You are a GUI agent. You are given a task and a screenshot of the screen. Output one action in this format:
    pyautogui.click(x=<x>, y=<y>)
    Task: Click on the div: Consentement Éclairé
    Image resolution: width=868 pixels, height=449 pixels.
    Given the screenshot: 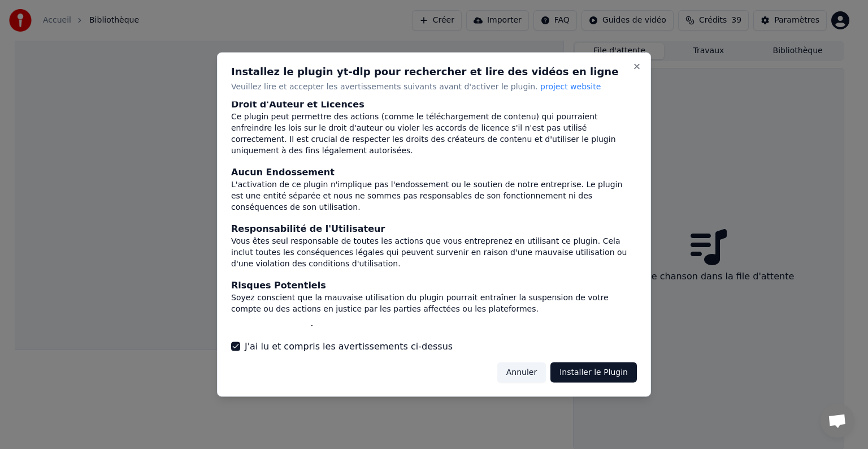 What is the action you would take?
    pyautogui.click(x=434, y=330)
    